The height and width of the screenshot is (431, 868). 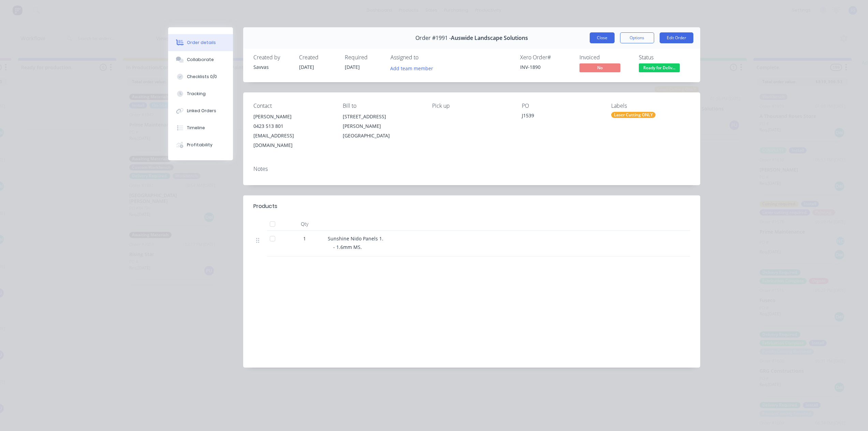 I want to click on button: Linked Orders, so click(x=201, y=111).